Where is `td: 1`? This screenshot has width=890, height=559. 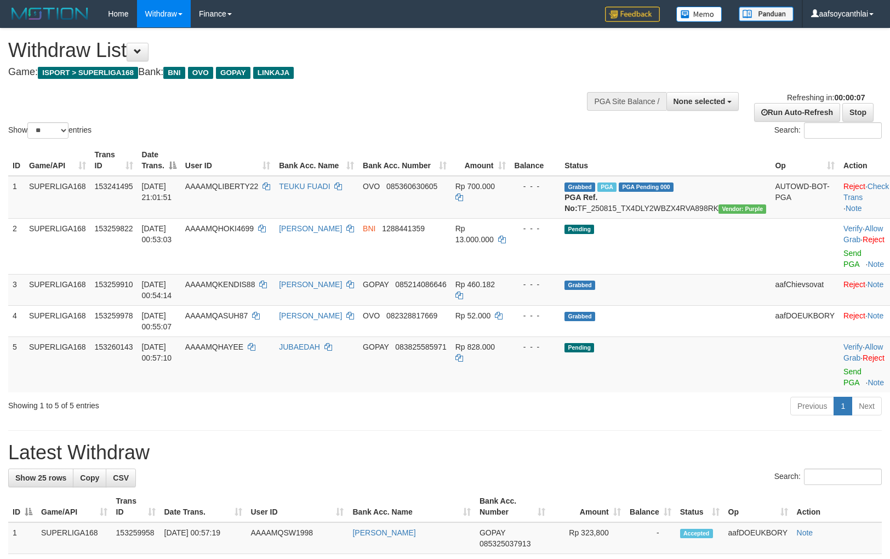
td: 1 is located at coordinates (16, 197).